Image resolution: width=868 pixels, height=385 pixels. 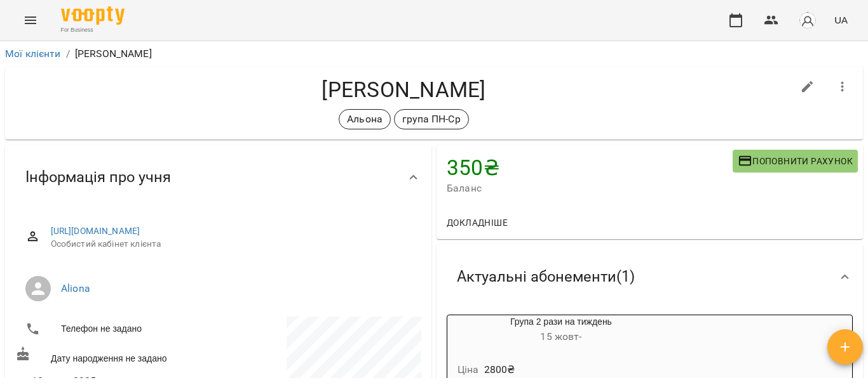 What do you see at coordinates (431, 120) in the screenshot?
I see `p: група ПН-Ср` at bounding box center [431, 120].